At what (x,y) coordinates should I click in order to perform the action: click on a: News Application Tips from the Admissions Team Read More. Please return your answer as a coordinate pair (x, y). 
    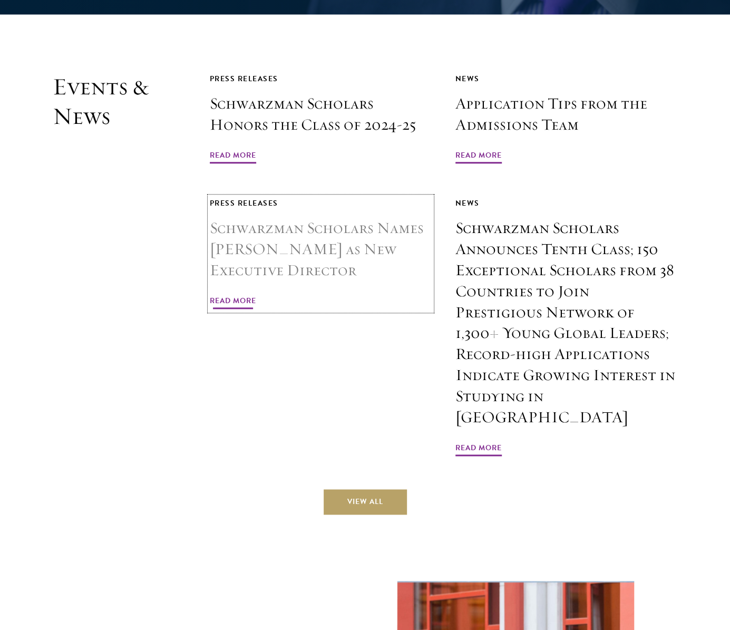
    Looking at the image, I should click on (566, 119).